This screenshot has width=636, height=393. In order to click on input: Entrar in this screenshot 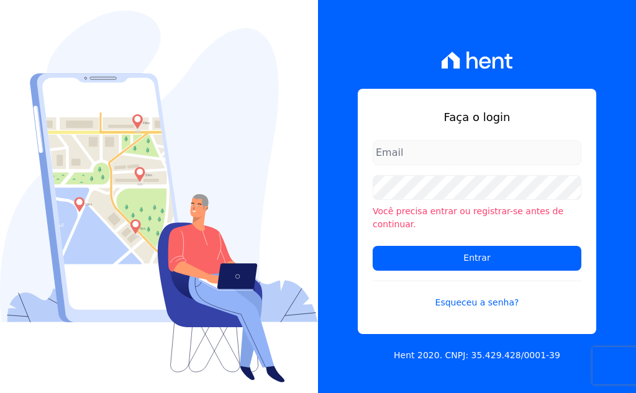, I will do `click(477, 258)`.